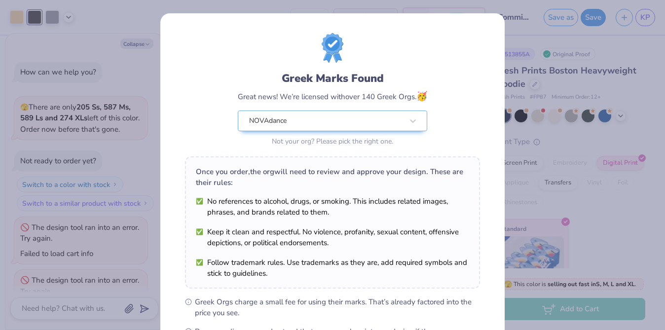 The width and height of the screenshot is (665, 330). What do you see at coordinates (338, 308) in the screenshot?
I see `span: Greek Orgs charge a small fee for using their marks. That’s already factored into the price you see.` at bounding box center [338, 308].